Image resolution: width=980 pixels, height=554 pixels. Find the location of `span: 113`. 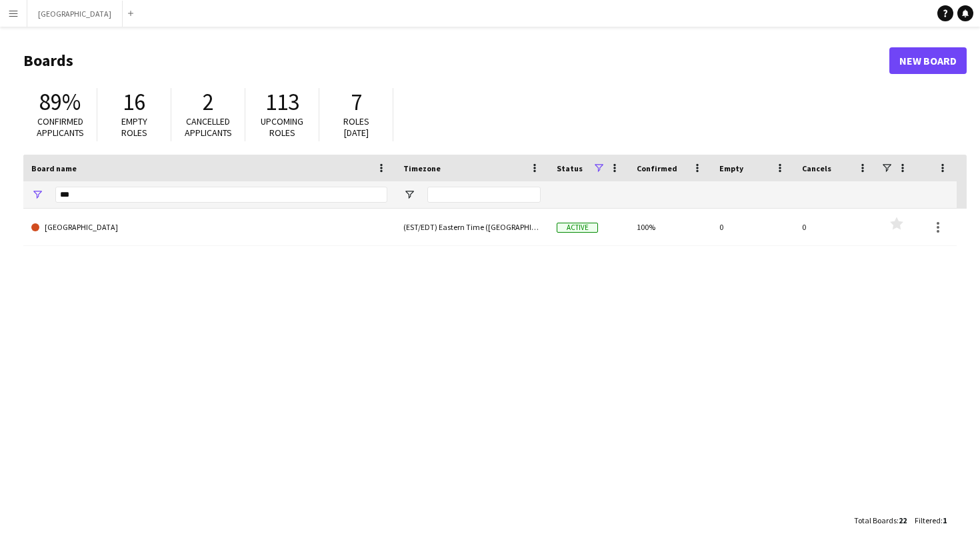

span: 113 is located at coordinates (282, 103).